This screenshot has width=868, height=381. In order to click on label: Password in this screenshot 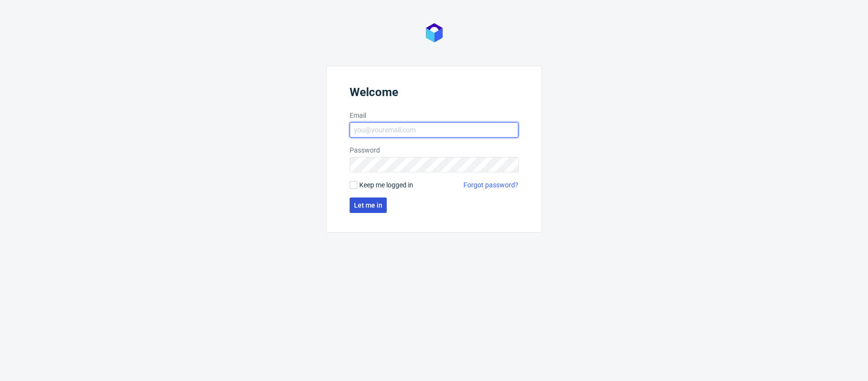, I will do `click(434, 150)`.